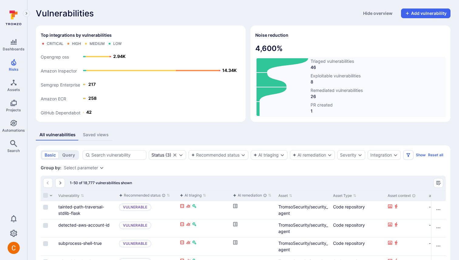 The width and height of the screenshot is (459, 260). What do you see at coordinates (26, 13) in the screenshot?
I see `button: Expand navigation menu` at bounding box center [26, 13].